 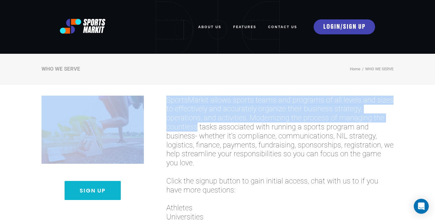 I want to click on a: LOGIN/SIGN UP, so click(x=345, y=27).